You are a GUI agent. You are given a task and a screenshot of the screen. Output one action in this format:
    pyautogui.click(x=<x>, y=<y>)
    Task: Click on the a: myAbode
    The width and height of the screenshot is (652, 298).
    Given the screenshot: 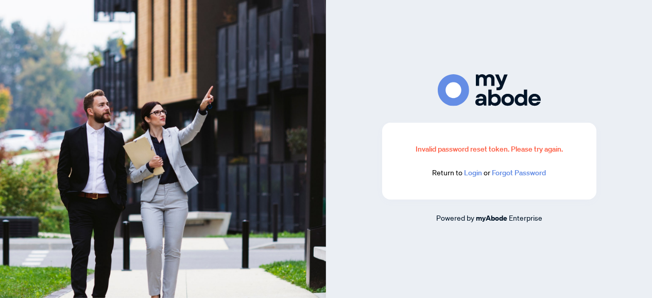 What is the action you would take?
    pyautogui.click(x=492, y=218)
    